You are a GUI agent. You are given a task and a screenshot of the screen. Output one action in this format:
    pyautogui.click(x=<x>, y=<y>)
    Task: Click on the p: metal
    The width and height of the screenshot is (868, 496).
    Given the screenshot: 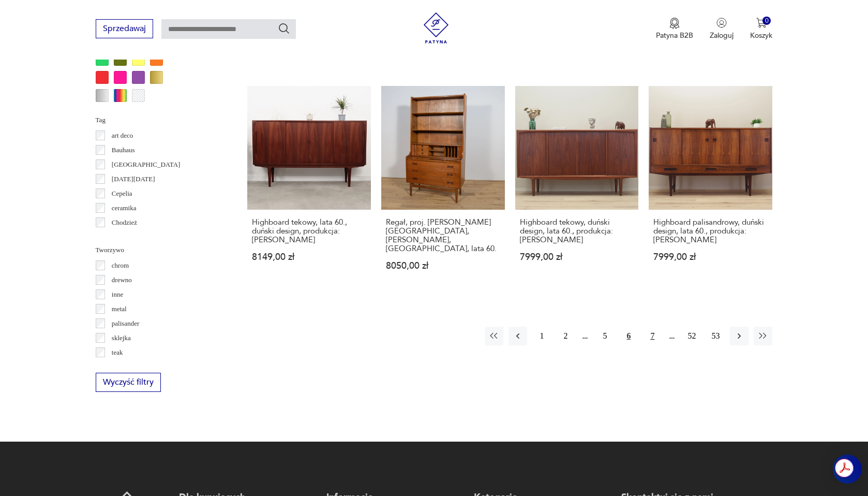 What is the action you would take?
    pyautogui.click(x=119, y=308)
    